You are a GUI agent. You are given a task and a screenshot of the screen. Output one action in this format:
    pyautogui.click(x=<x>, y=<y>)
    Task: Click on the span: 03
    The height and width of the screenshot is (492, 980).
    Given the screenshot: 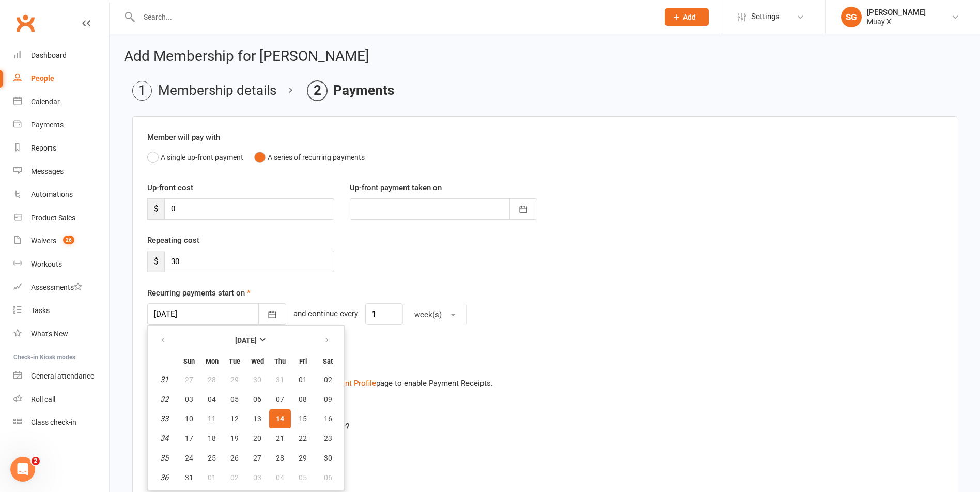 What is the action you would take?
    pyautogui.click(x=258, y=478)
    